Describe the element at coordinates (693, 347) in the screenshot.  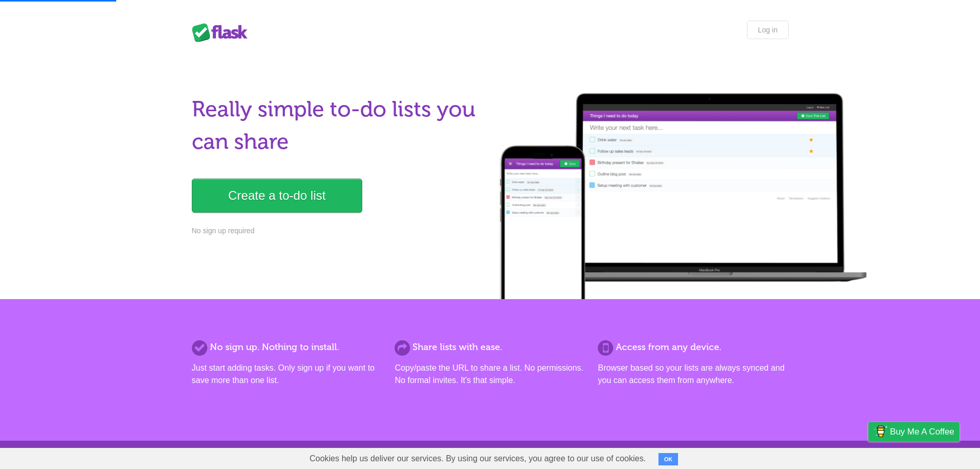
I see `h2: Access from any device.` at that location.